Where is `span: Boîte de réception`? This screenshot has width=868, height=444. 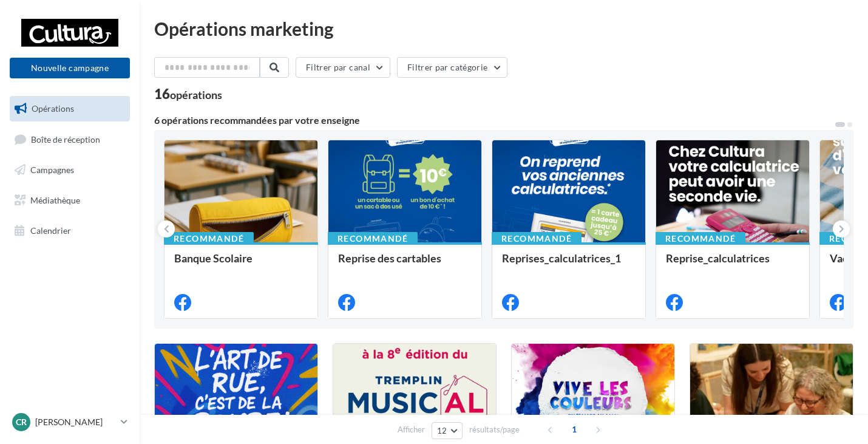 span: Boîte de réception is located at coordinates (65, 139).